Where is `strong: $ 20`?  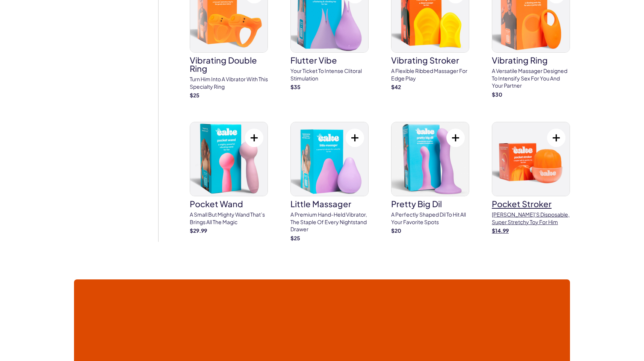 strong: $ 20 is located at coordinates (396, 231).